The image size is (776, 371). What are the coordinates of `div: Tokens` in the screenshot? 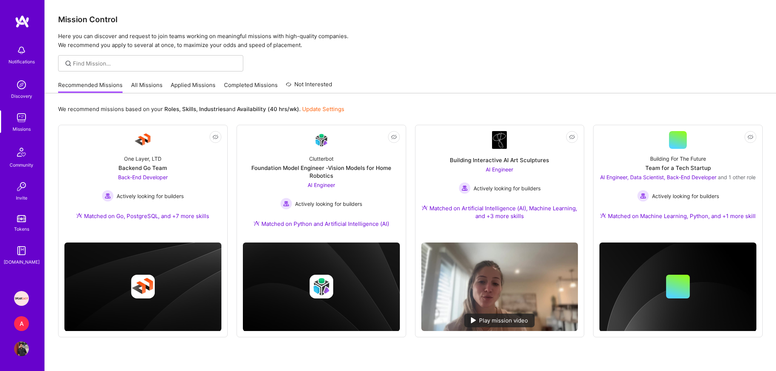 It's located at (21, 229).